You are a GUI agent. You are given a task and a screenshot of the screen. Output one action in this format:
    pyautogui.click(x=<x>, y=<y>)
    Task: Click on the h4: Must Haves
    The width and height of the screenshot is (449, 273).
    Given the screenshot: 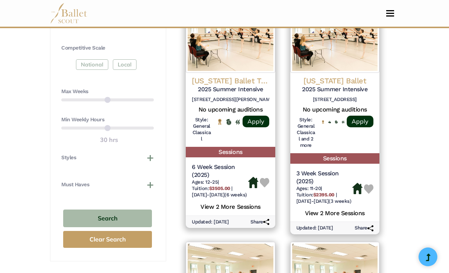 What is the action you would take?
    pyautogui.click(x=75, y=185)
    